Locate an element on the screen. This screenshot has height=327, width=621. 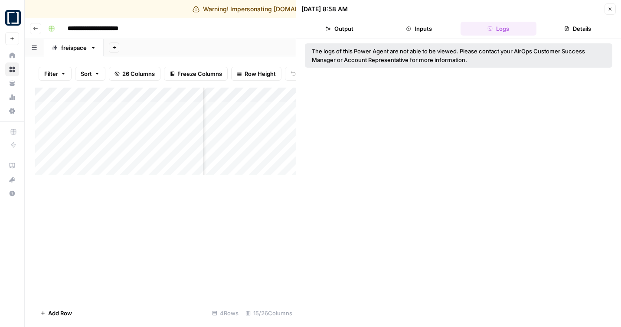
a: Usage is located at coordinates (12, 97).